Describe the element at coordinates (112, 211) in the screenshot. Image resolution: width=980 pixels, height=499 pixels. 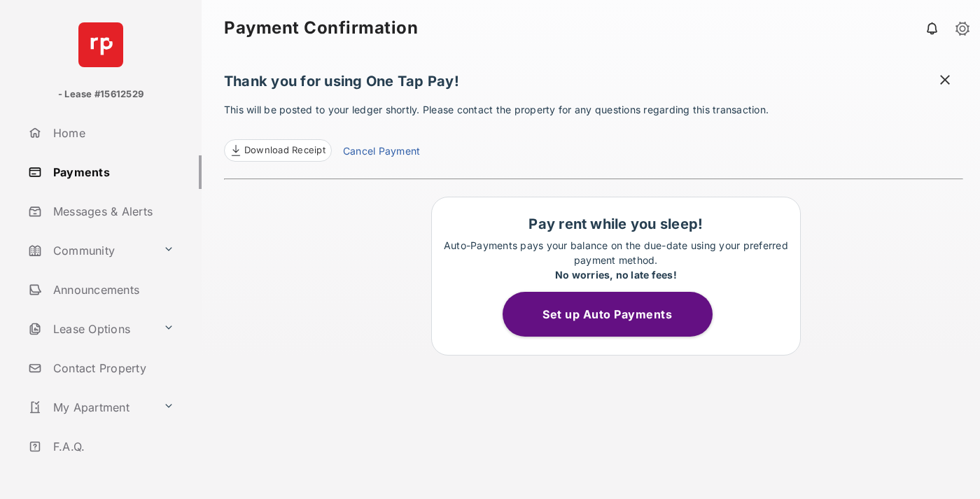
I see `a: Messages & Alerts` at that location.